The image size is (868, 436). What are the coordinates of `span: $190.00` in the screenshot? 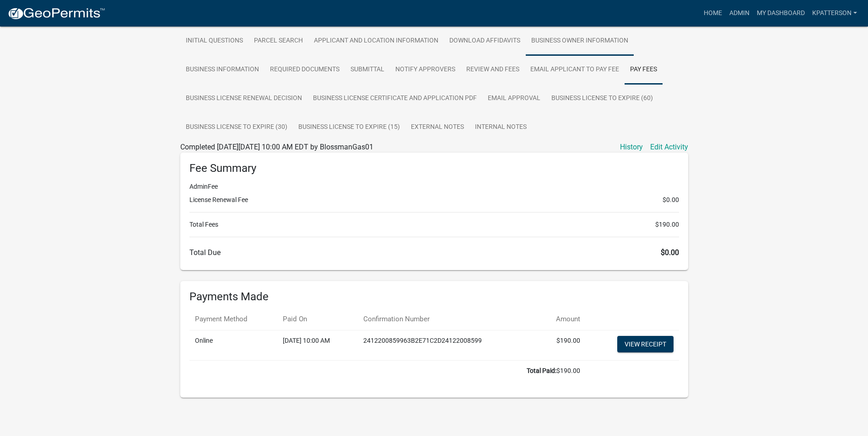 It's located at (667, 225).